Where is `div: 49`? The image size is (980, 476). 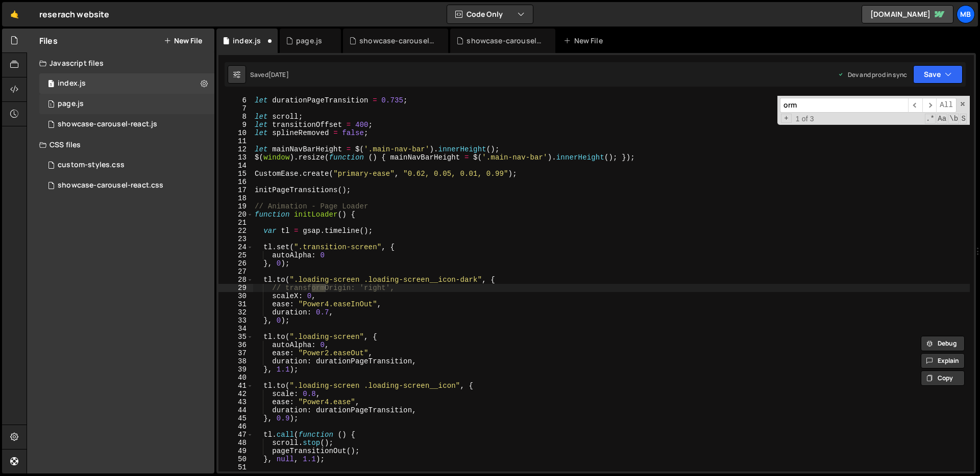
div: 49 is located at coordinates (236, 452).